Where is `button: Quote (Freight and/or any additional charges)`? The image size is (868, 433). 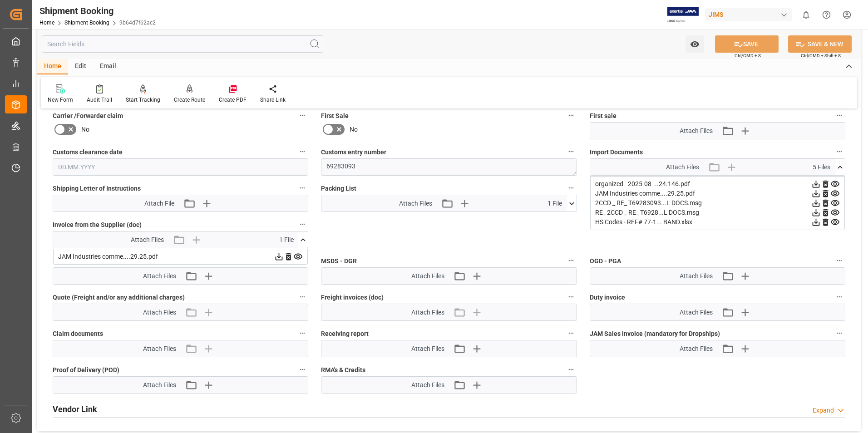
button: Quote (Freight and/or any additional charges) is located at coordinates (302, 297).